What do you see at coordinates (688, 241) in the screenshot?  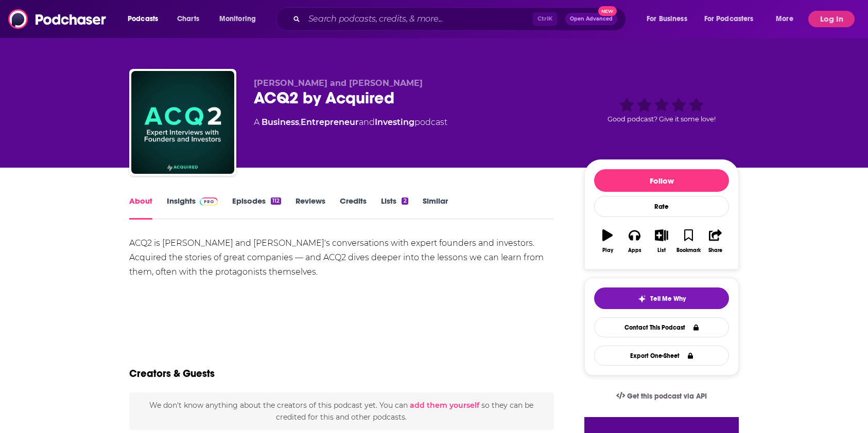 I see `button: Bookmark` at bounding box center [688, 241].